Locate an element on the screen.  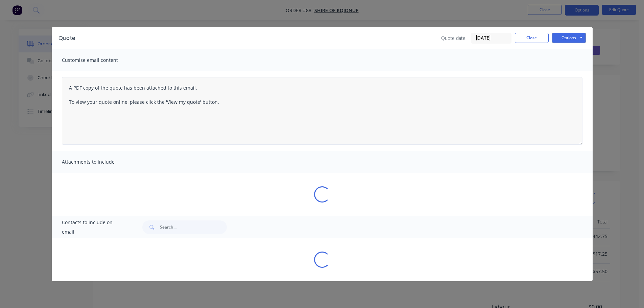
input: Search... is located at coordinates (193, 227).